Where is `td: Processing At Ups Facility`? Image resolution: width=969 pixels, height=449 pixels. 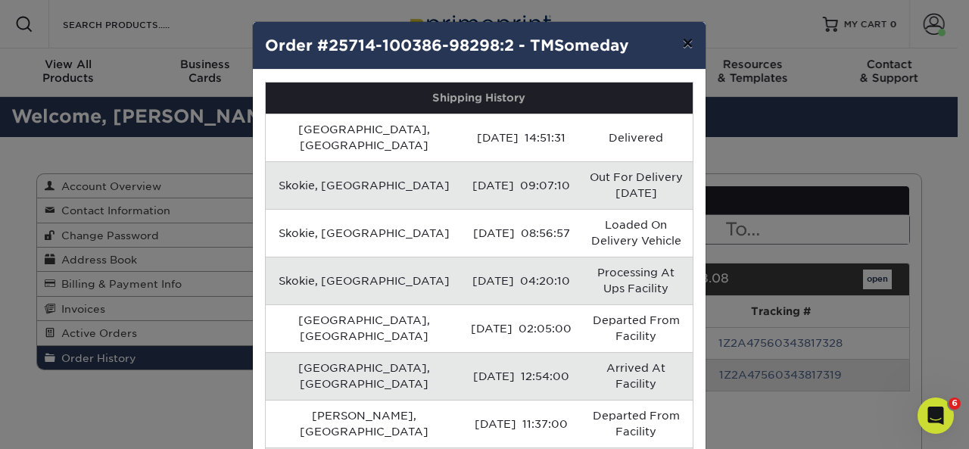
td: Processing At Ups Facility is located at coordinates (636, 280).